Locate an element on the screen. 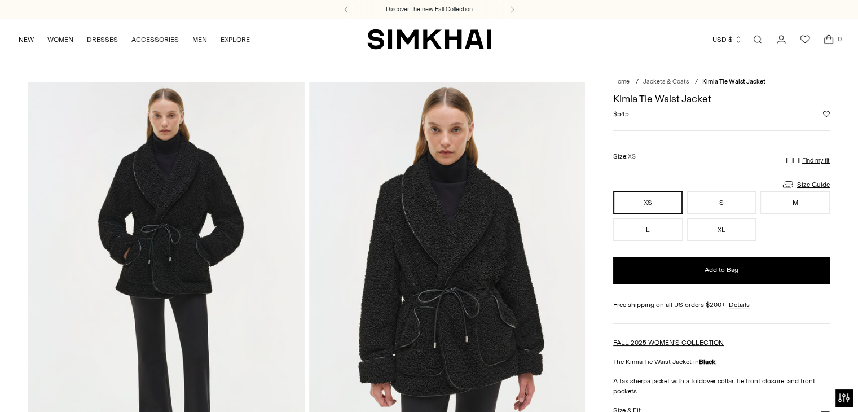 This screenshot has width=858, height=412. a: WOMEN is located at coordinates (60, 39).